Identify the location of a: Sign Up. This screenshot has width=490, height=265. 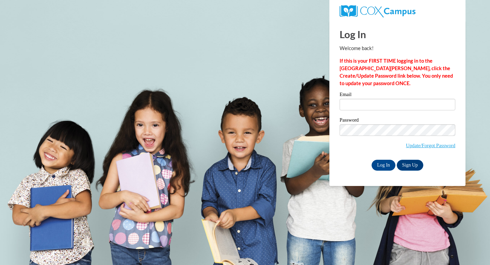
(410, 165).